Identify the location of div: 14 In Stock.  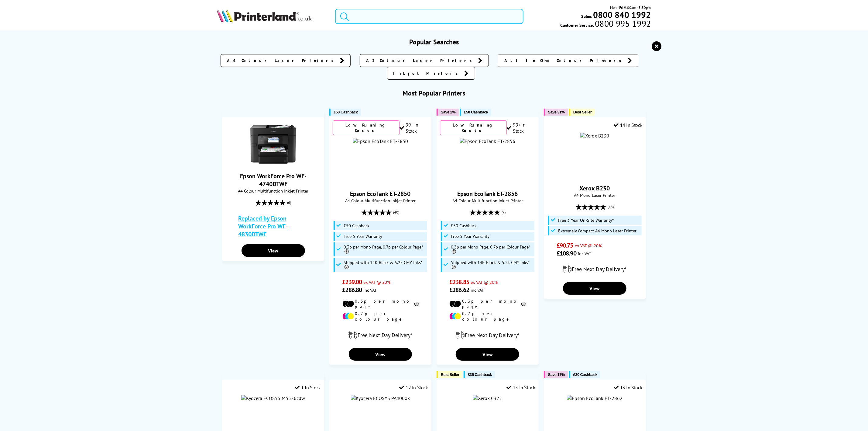
(628, 125).